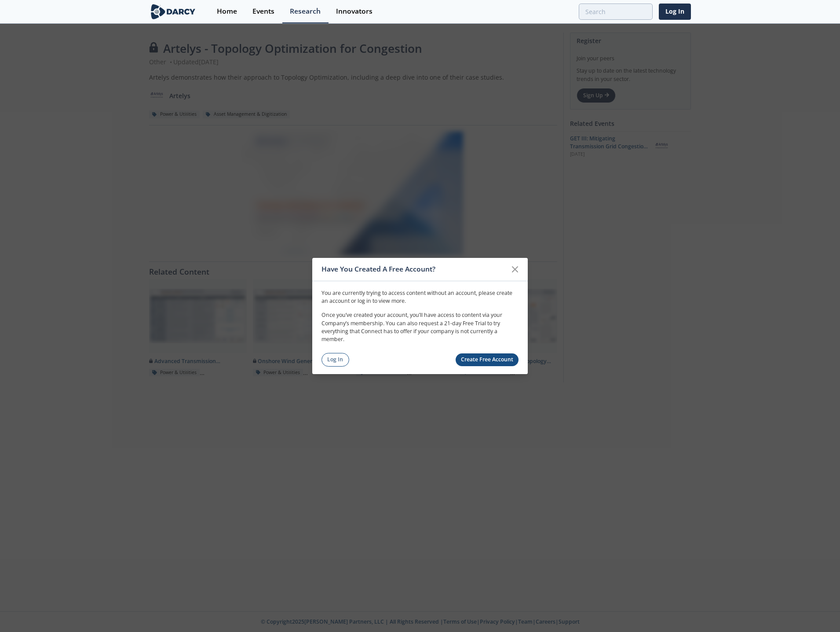 The height and width of the screenshot is (632, 840). What do you see at coordinates (414, 270) in the screenshot?
I see `div: Have You Created A Free Account?` at bounding box center [414, 270].